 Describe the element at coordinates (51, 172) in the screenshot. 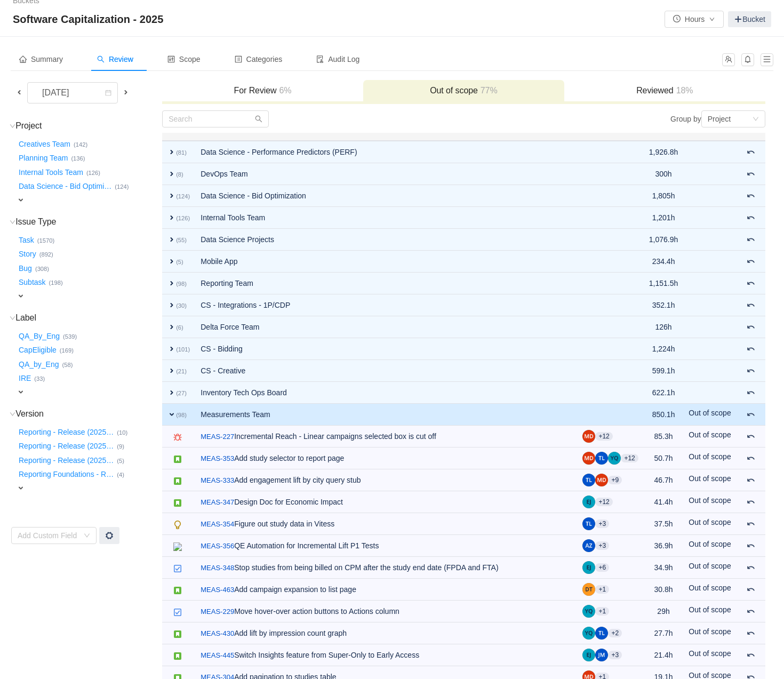

I see `button: Internal Tools Team` at that location.